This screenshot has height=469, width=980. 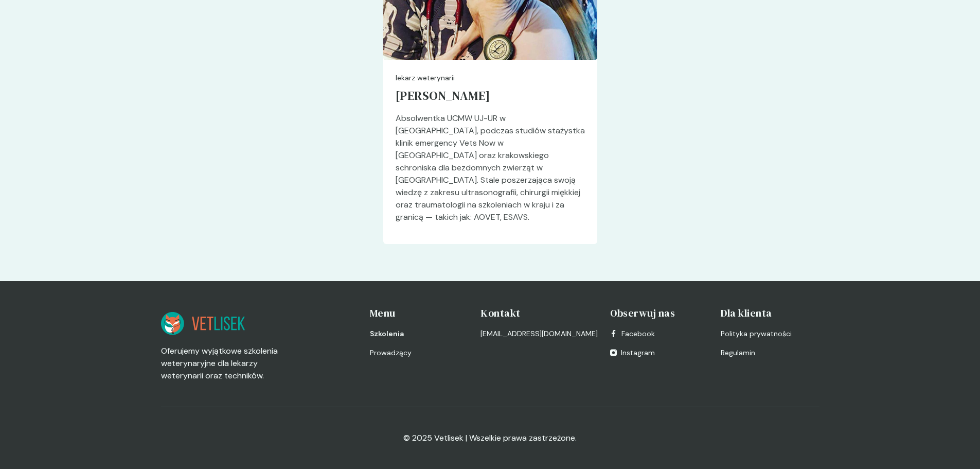 What do you see at coordinates (490, 78) in the screenshot?
I see `p: lekarz weterynarii` at bounding box center [490, 78].